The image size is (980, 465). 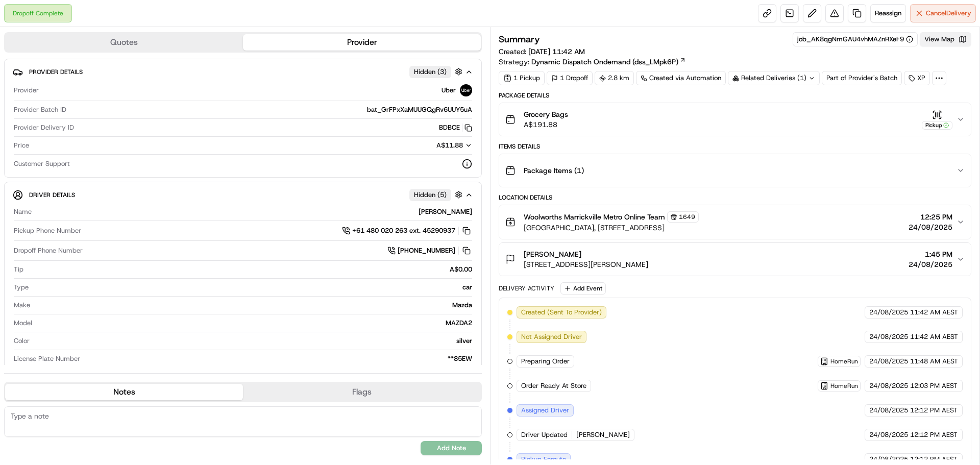 What do you see at coordinates (519, 39) in the screenshot?
I see `h3: Summary` at bounding box center [519, 39].